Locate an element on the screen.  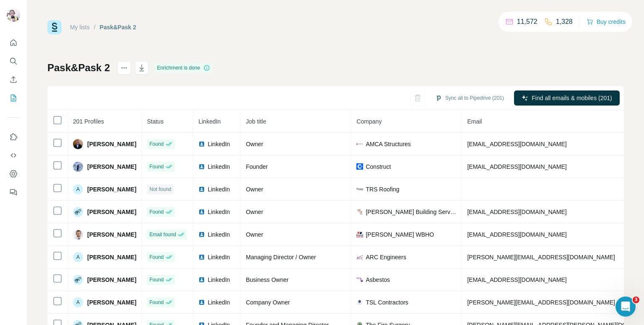
p: 11,572 is located at coordinates (527, 22).